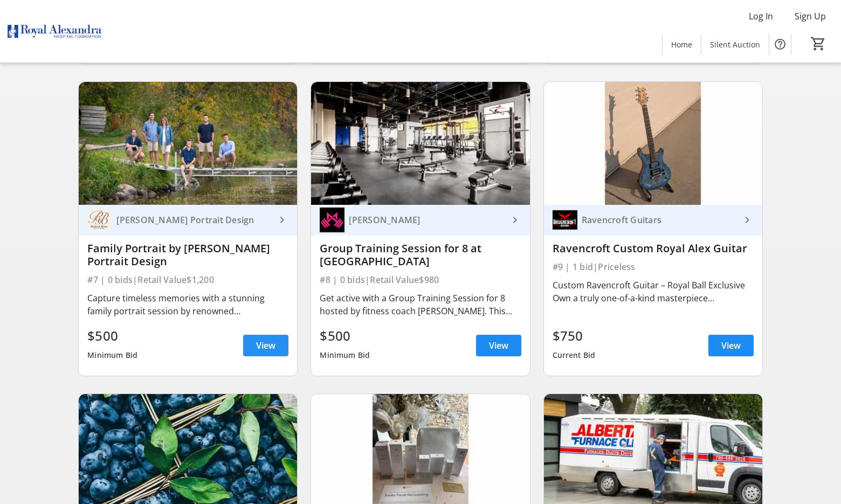  Describe the element at coordinates (652, 267) in the screenshot. I see `div: #9 | 1 bid | Priceless` at that location.